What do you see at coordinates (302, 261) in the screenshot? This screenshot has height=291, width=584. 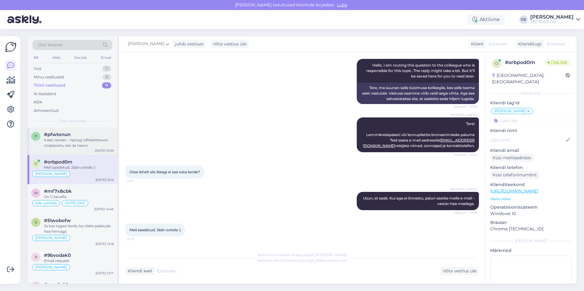 I see `span: Vestluse ülevõtmiseks vajutage` at bounding box center [302, 261].